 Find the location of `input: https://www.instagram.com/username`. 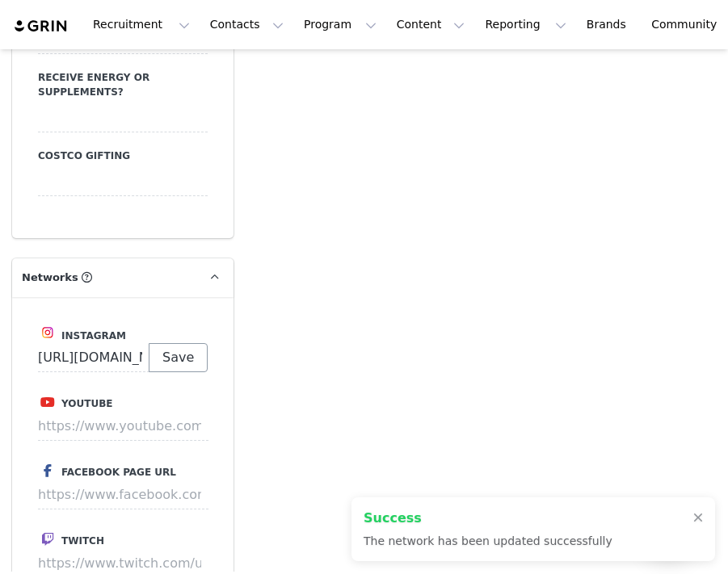

input: https://www.instagram.com/username is located at coordinates (94, 358).